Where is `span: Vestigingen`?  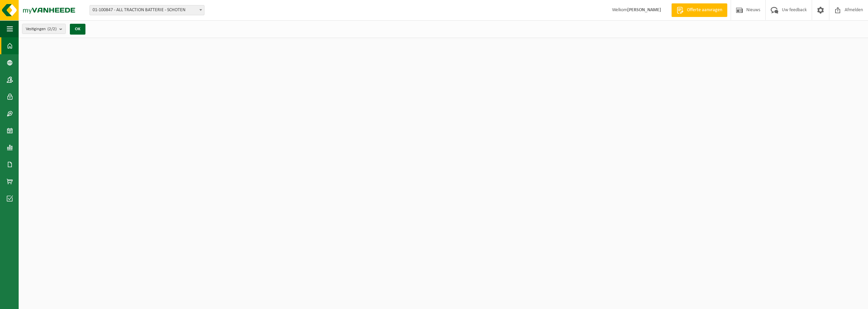
span: Vestigingen is located at coordinates (41, 29).